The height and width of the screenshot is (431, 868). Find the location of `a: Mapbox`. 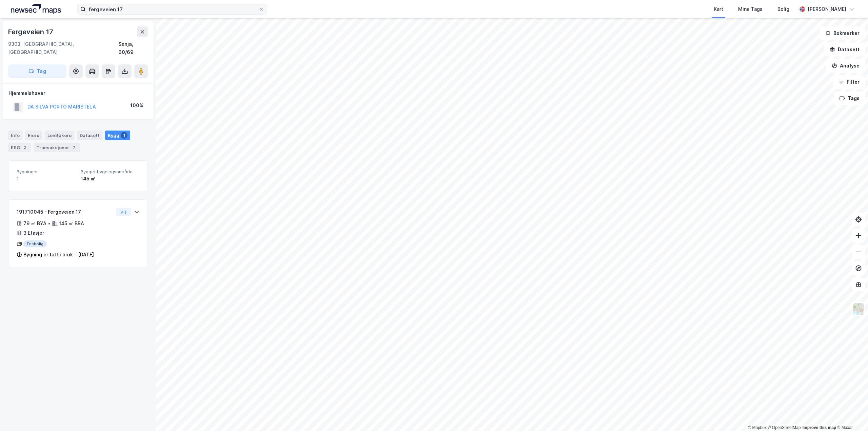

a: Mapbox is located at coordinates (758, 427).